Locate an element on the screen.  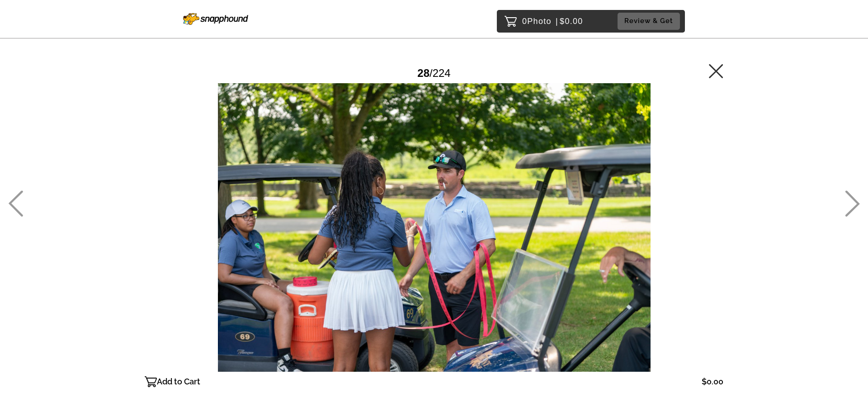
span: Photo is located at coordinates (540, 21).